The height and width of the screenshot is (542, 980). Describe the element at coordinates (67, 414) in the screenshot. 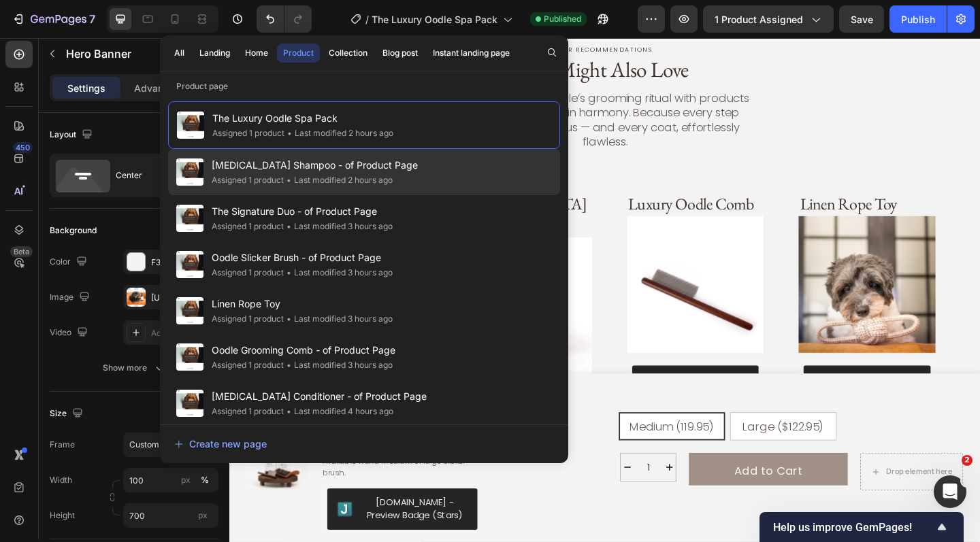

I see `div: Size` at that location.